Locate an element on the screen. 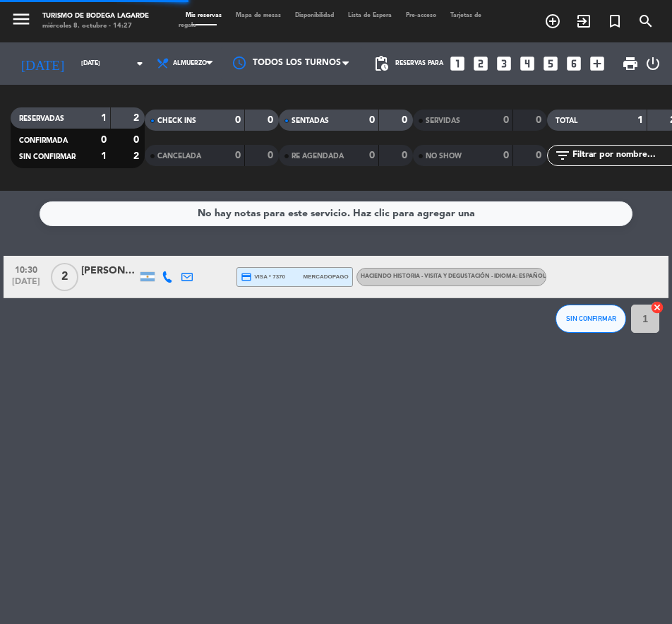 This screenshot has width=672, height=624. span: Almuerzo is located at coordinates (190, 63).